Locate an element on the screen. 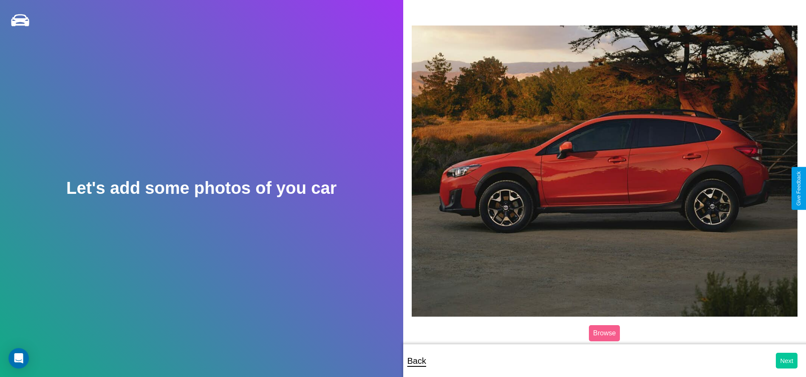  div: Open Intercom Messenger is located at coordinates (19, 358).